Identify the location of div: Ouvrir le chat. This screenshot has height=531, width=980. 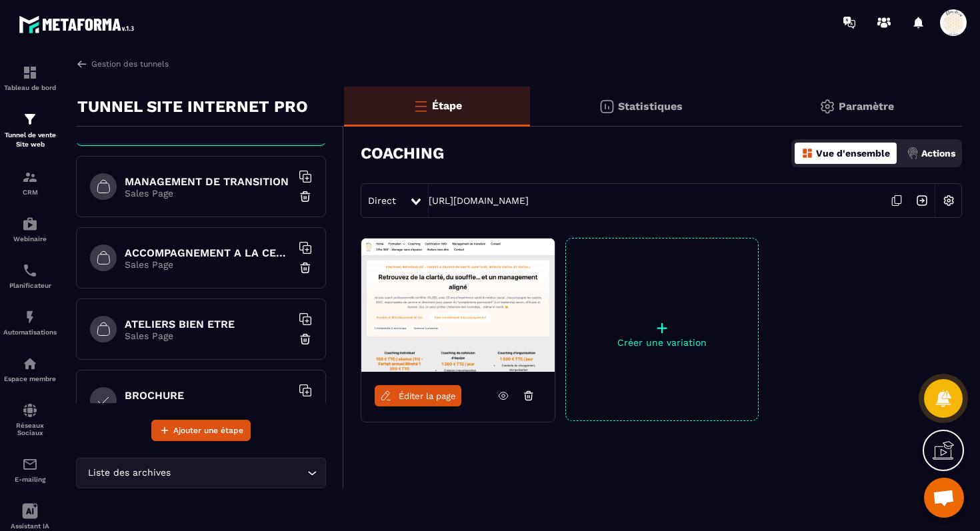
(944, 498).